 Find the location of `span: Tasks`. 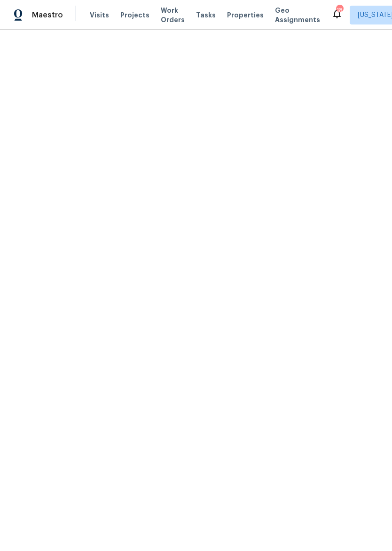

span: Tasks is located at coordinates (206, 15).